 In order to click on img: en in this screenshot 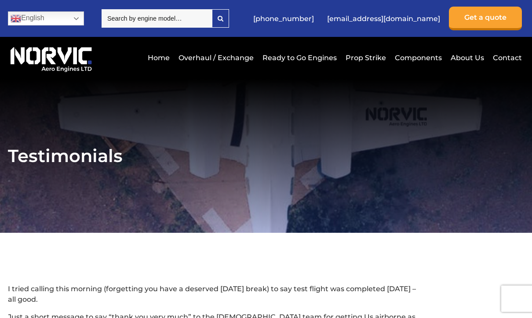, I will do `click(16, 18)`.